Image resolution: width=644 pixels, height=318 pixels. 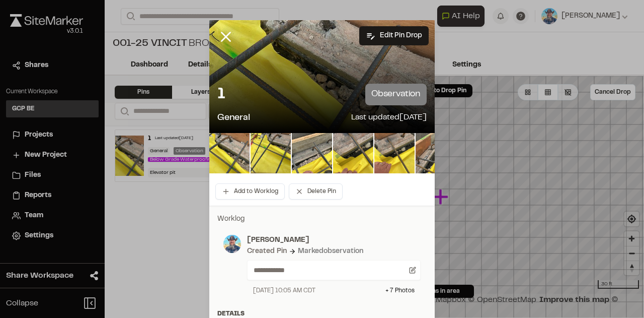 What do you see at coordinates (396, 94) in the screenshot?
I see `p: observation` at bounding box center [396, 94].